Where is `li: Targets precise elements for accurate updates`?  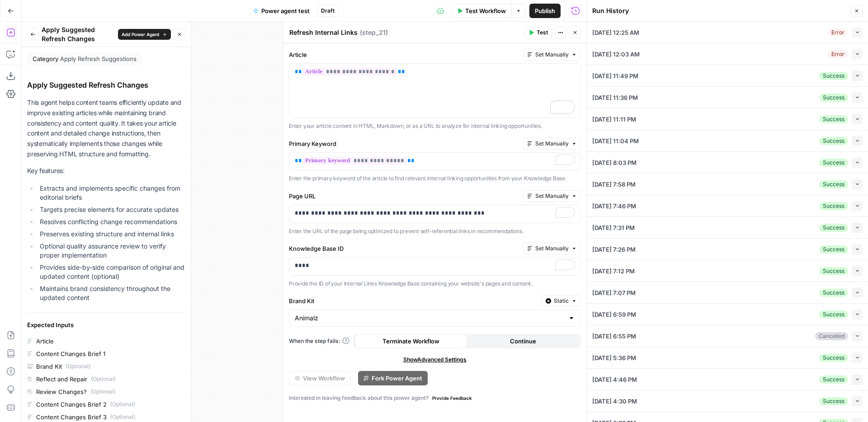
li: Targets precise elements for accurate updates is located at coordinates (111, 210).